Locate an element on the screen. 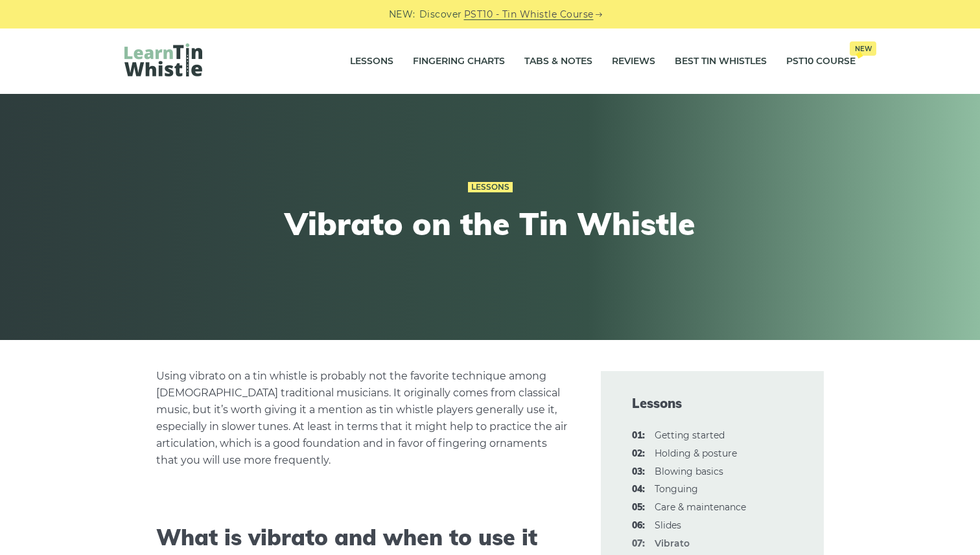  span: 06: is located at coordinates (638, 526).